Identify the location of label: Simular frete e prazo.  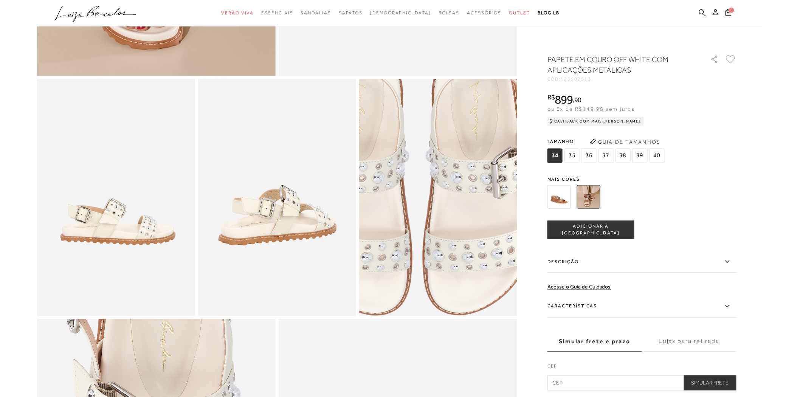
(594, 342).